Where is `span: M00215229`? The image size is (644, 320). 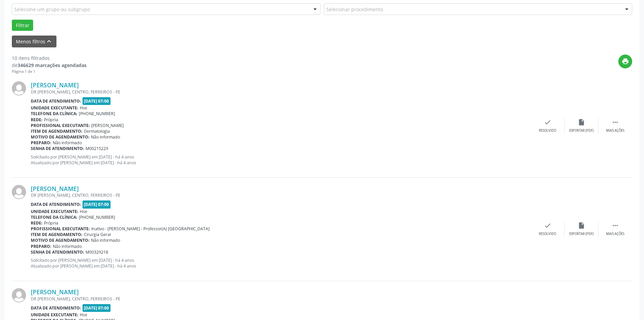 span: M00215229 is located at coordinates (97, 148).